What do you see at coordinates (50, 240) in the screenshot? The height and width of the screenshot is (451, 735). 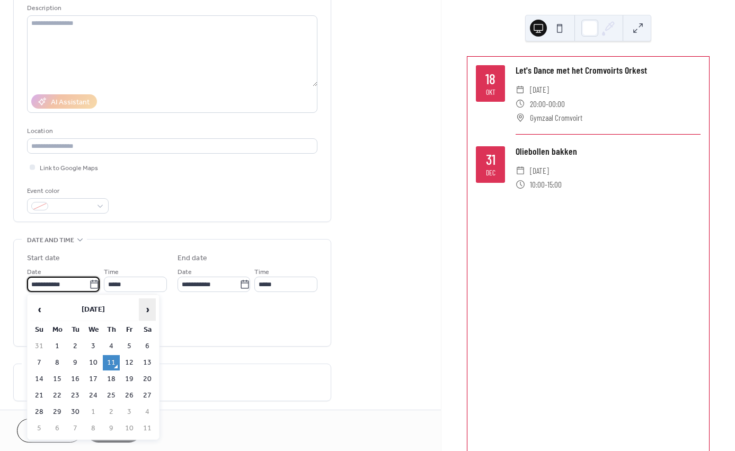 I see `span: Date and time` at bounding box center [50, 240].